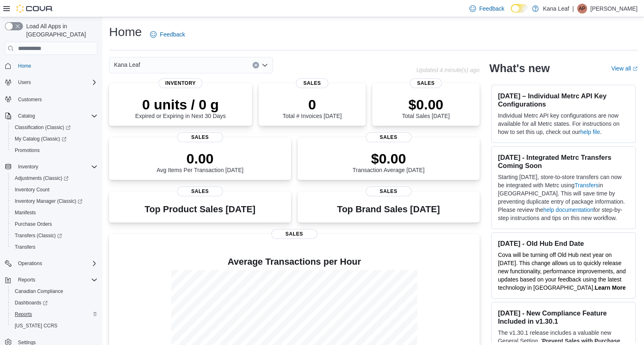  What do you see at coordinates (624, 68) in the screenshot?
I see `a: View allExternal link` at bounding box center [624, 68].